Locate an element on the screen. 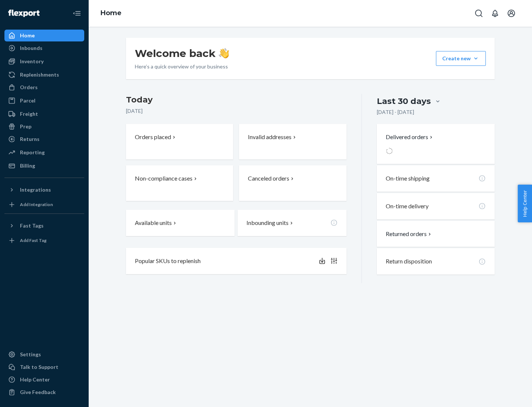 The image size is (532, 407). a: Orders is located at coordinates (45, 87).